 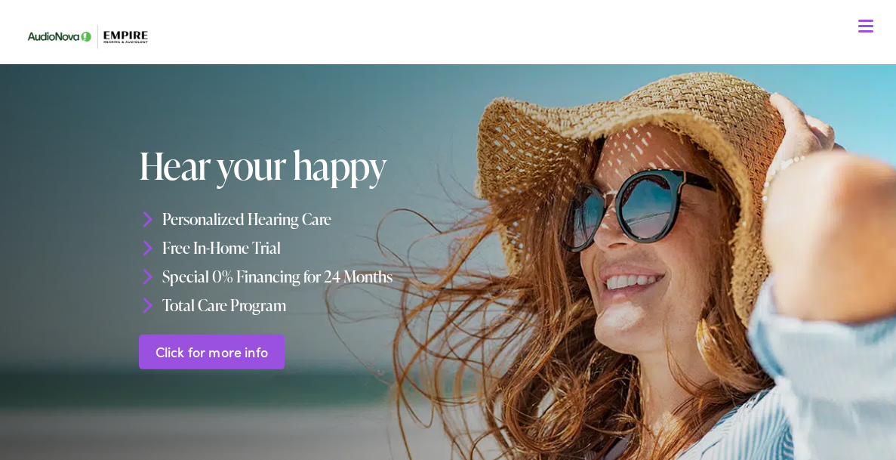 I want to click on li: Personalized Hearing Care, so click(x=363, y=219).